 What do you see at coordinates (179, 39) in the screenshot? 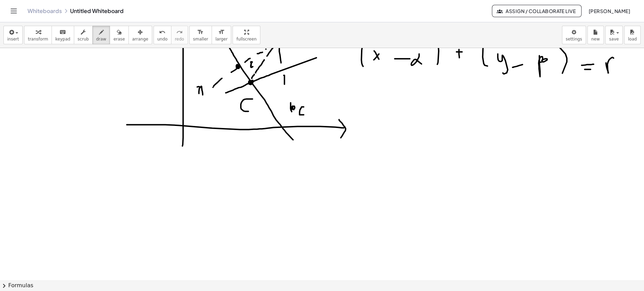
I see `span: redo` at bounding box center [179, 39].